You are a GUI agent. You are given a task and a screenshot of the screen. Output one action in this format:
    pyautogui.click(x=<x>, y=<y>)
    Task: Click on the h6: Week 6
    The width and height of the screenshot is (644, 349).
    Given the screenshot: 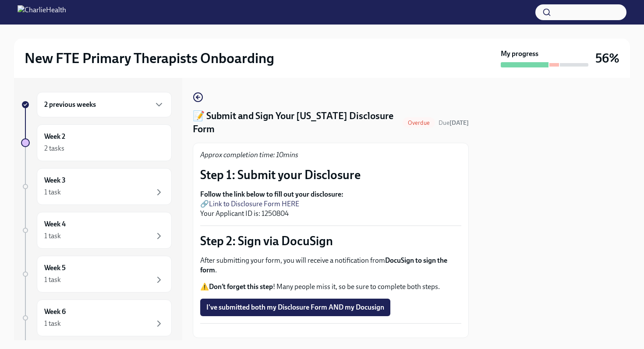 What is the action you would take?
    pyautogui.click(x=55, y=312)
    